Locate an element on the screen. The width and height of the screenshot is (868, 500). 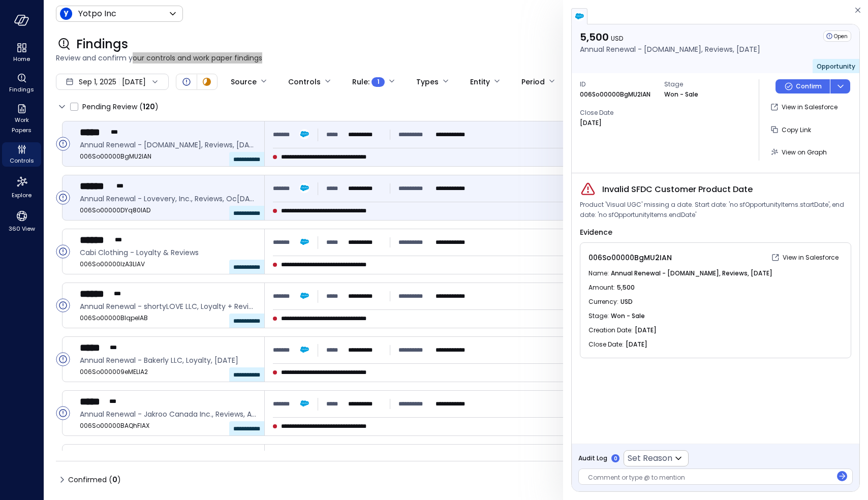
span: Pending Review is located at coordinates (121, 107).